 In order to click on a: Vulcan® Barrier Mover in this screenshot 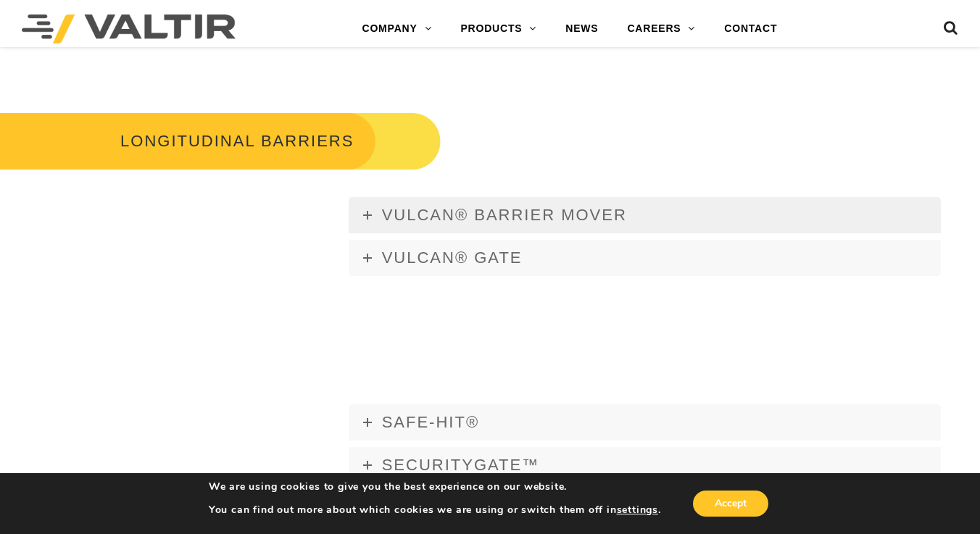, I will do `click(645, 216)`.